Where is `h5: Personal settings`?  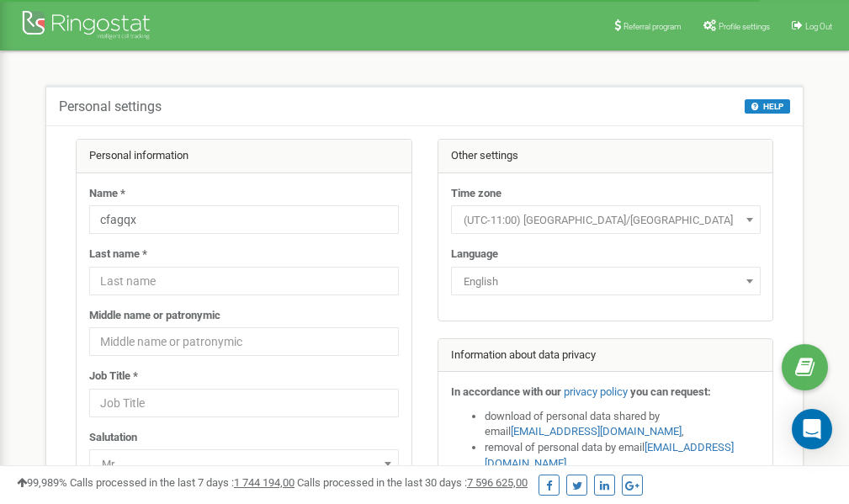
h5: Personal settings is located at coordinates (110, 107).